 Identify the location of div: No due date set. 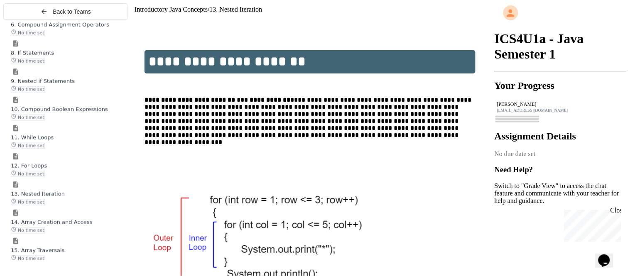
(561, 154).